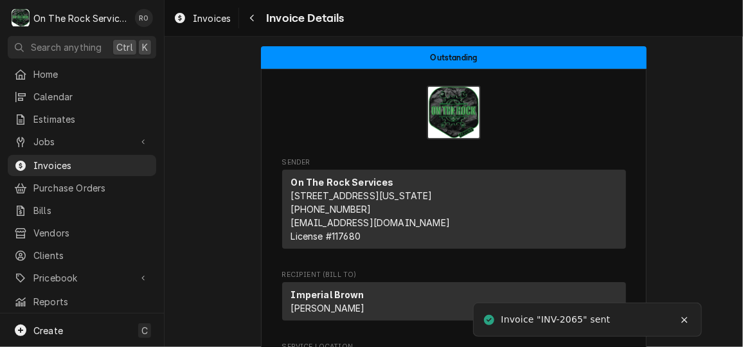 The image size is (743, 347). What do you see at coordinates (454, 112) in the screenshot?
I see `img: Logo` at bounding box center [454, 112].